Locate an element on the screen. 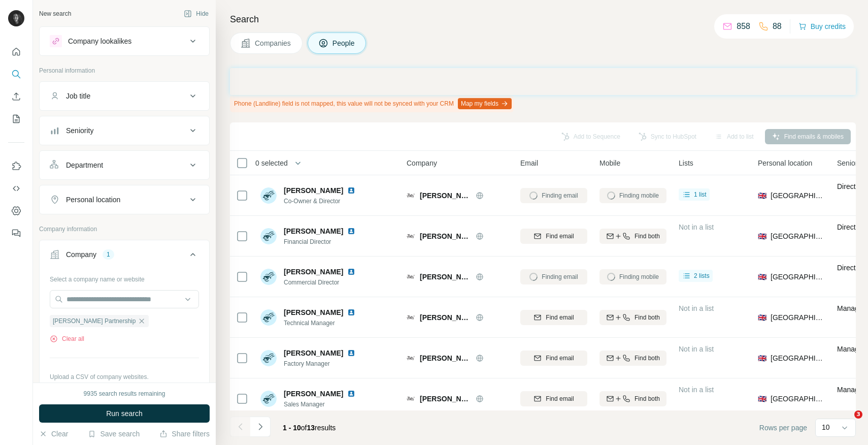 Image resolution: width=868 pixels, height=445 pixels. div: Seniority is located at coordinates (80, 131).